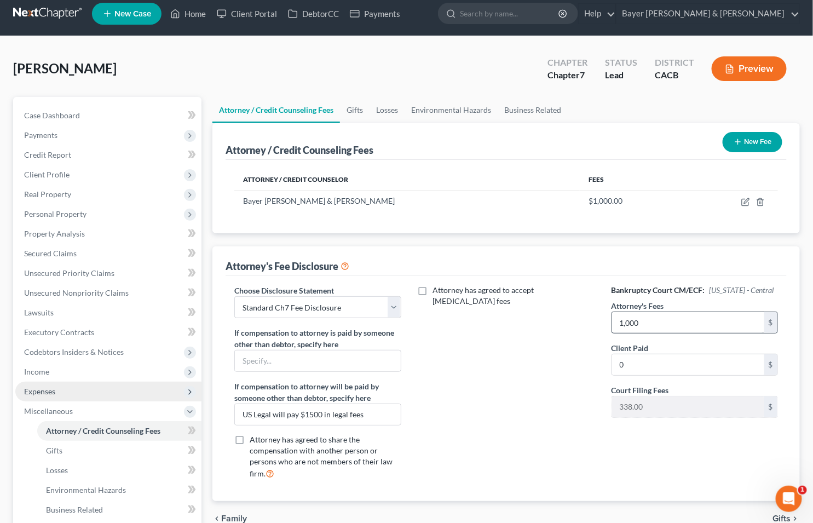  Describe the element at coordinates (108, 253) in the screenshot. I see `a: Secured Claims` at that location.